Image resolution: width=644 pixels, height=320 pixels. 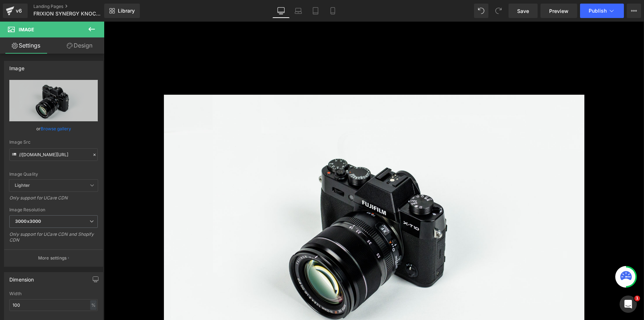 I want to click on a: Preview, so click(x=559, y=11).